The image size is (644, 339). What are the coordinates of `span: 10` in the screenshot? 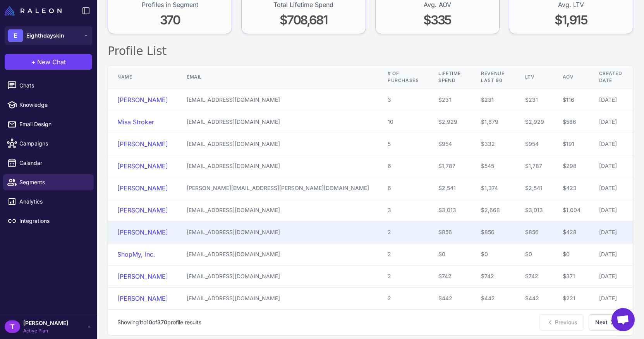 It's located at (149, 323).